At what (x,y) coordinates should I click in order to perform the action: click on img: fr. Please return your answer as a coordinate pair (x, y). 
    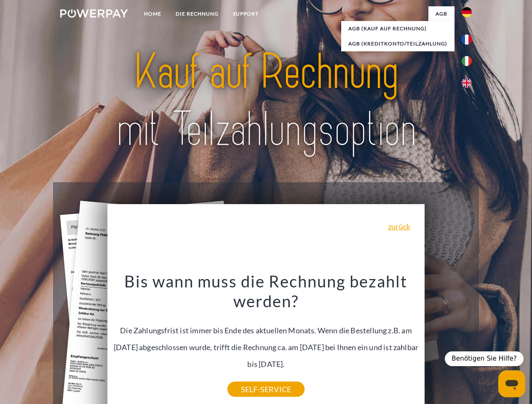
    Looking at the image, I should click on (467, 40).